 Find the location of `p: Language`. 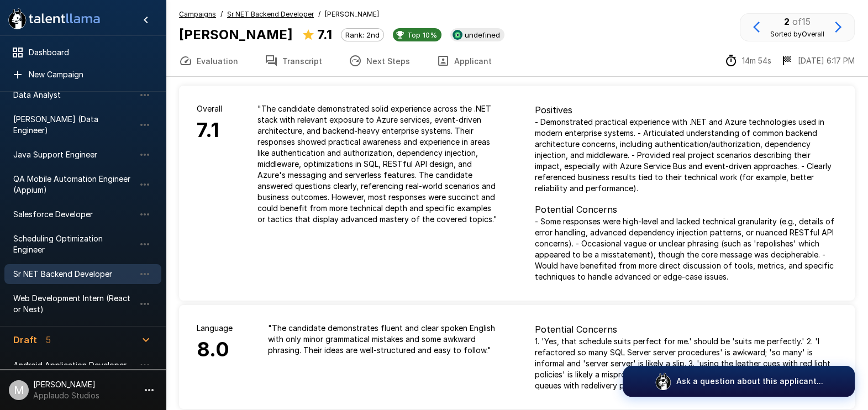

p: Language is located at coordinates (214, 328).